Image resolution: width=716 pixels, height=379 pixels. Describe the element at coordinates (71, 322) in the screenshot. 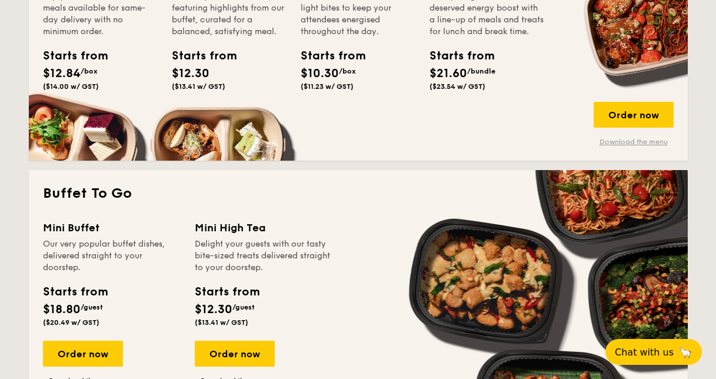

I see `span: ($20.49 w/ GST)` at that location.